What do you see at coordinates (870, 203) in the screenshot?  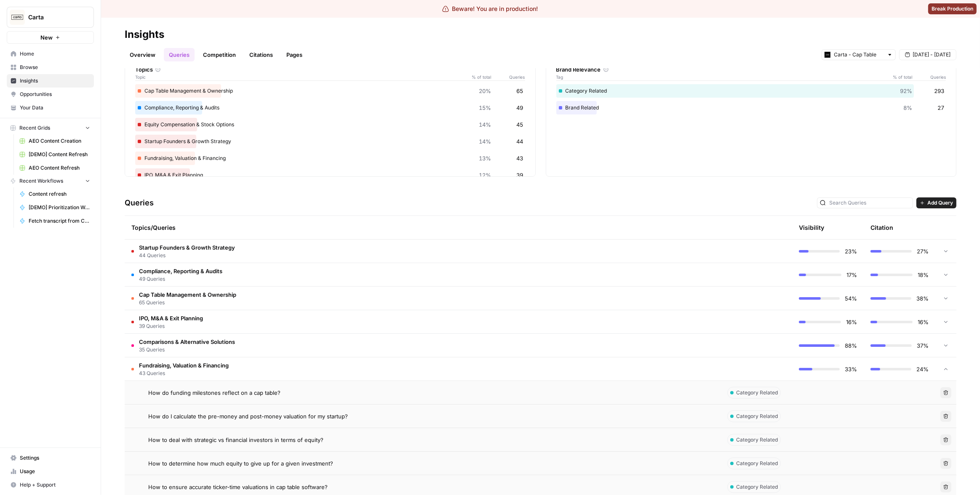 I see `input: Search Queries` at bounding box center [870, 203].